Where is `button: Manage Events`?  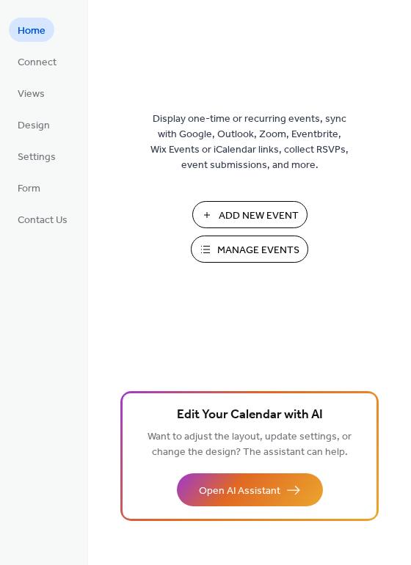 button: Manage Events is located at coordinates (250, 249).